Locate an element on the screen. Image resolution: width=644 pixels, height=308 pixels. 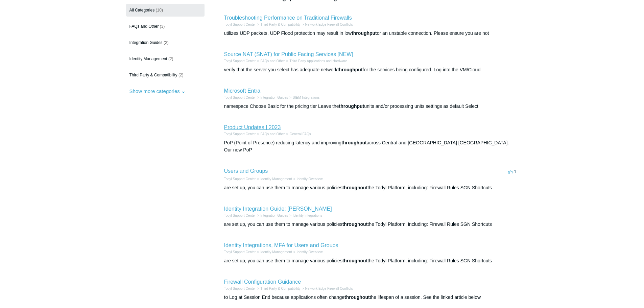
a: Users and Groups is located at coordinates (246, 170).